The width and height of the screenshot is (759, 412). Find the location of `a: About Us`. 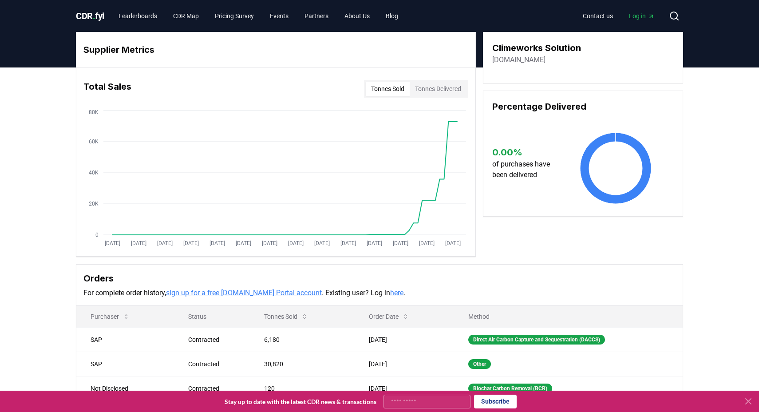

a: About Us is located at coordinates (357, 16).